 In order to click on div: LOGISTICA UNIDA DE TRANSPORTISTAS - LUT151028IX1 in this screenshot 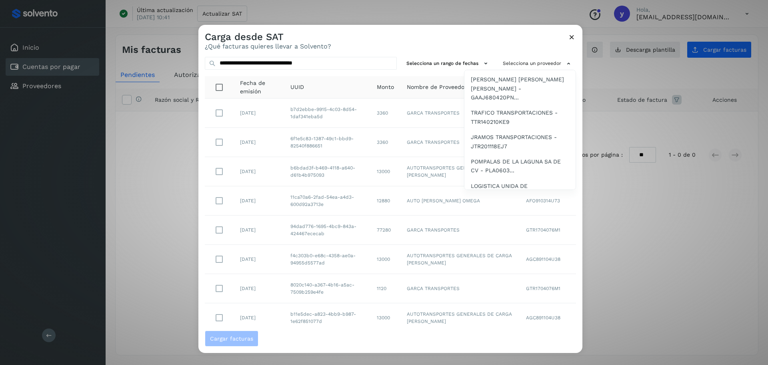, I will do `click(520, 190)`.